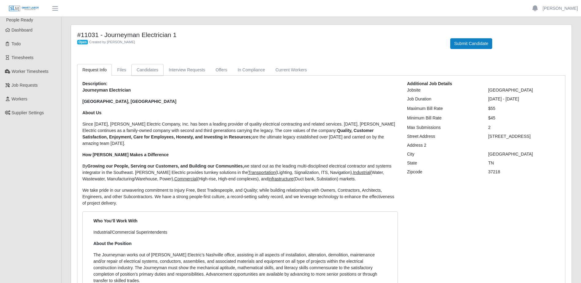 This screenshot has height=283, width=581. I want to click on div: Job Duration, so click(443, 99).